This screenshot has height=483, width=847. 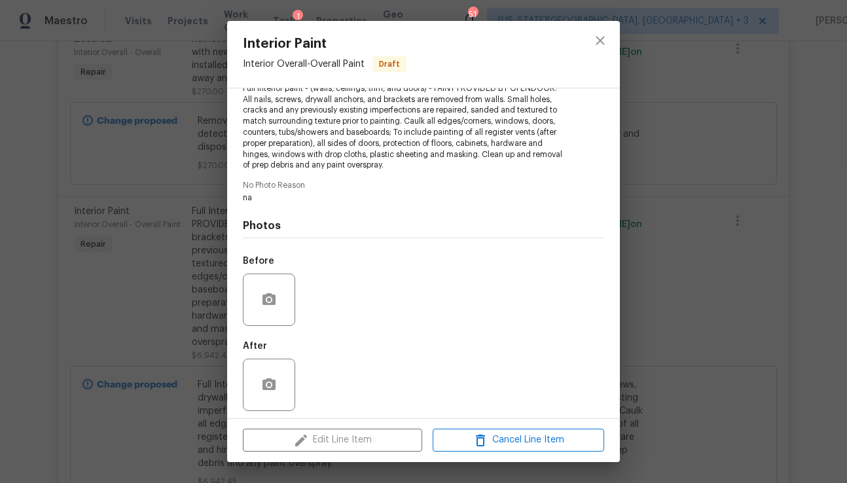 What do you see at coordinates (325, 44) in the screenshot?
I see `span: Interior Paint` at bounding box center [325, 44].